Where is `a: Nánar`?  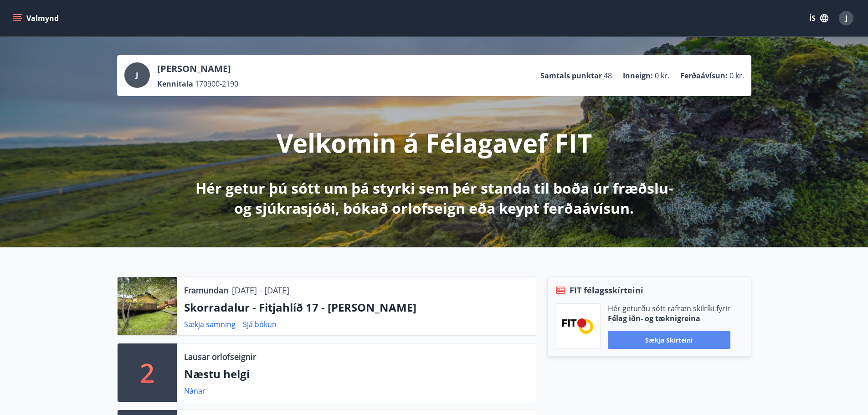 a: Nánar is located at coordinates (194, 391).